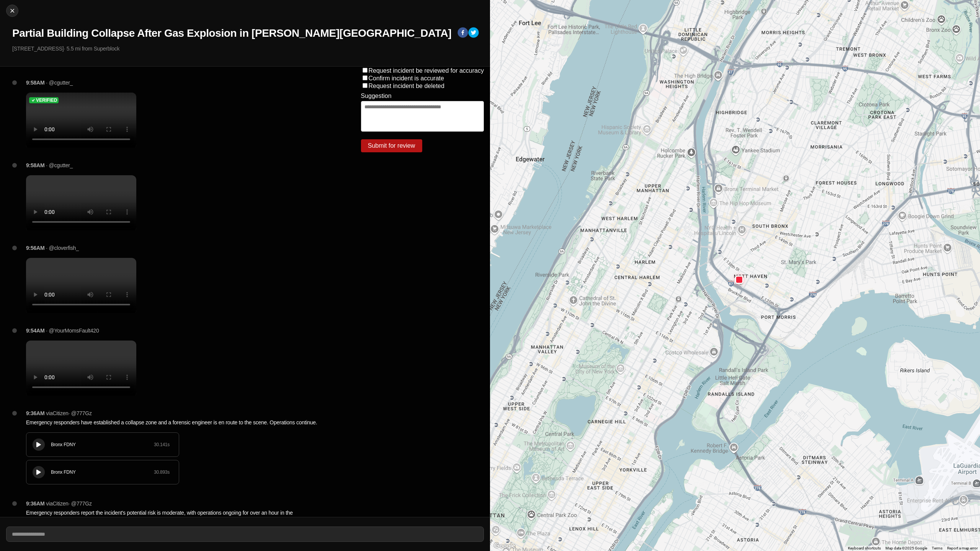 Image resolution: width=980 pixels, height=551 pixels. What do you see at coordinates (72, 331) in the screenshot?
I see `p: · @YourMomsFault420` at bounding box center [72, 331].